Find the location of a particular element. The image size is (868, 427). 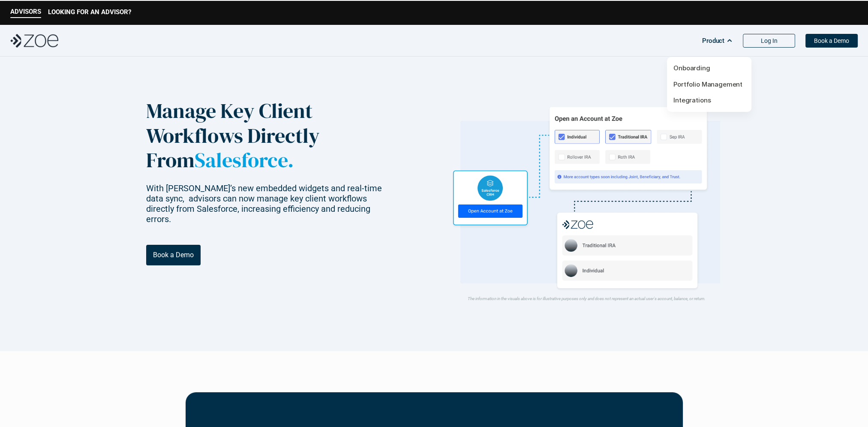

a: Portfolio Management is located at coordinates (708, 84).